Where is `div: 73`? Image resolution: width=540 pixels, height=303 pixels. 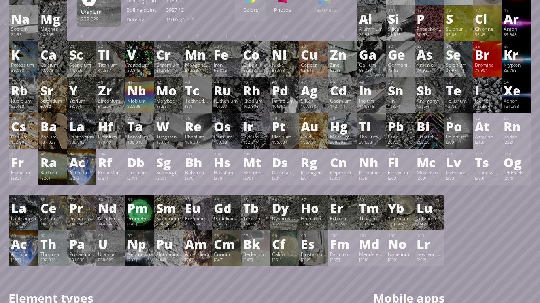
div: 73 is located at coordinates (140, 118).